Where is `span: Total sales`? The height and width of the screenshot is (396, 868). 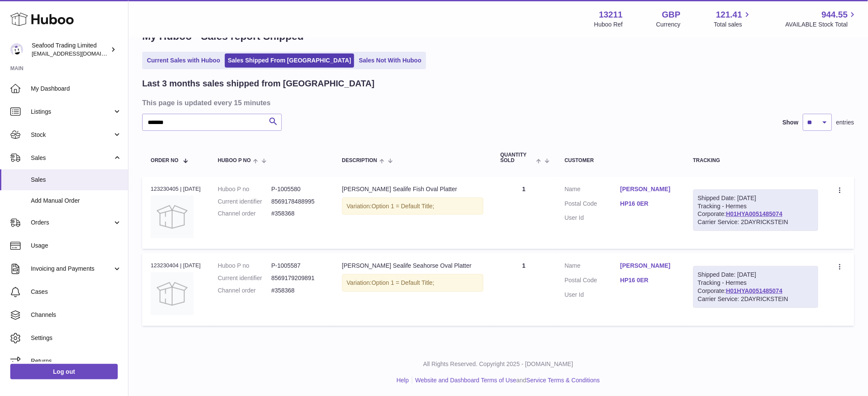
span: Total sales is located at coordinates (732, 25).